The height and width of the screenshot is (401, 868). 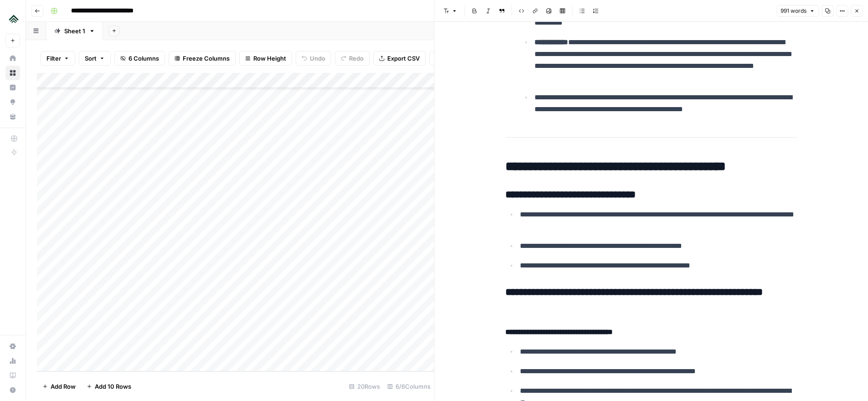 I want to click on span: 991 words, so click(x=793, y=11).